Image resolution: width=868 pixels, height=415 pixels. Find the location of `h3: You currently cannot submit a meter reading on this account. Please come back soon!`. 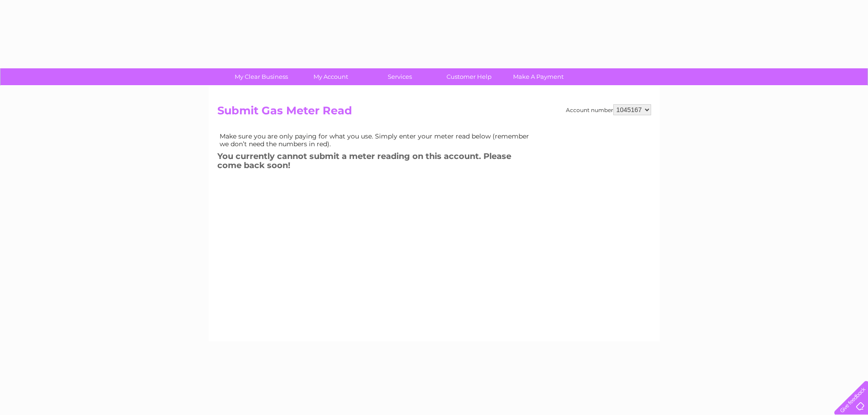

h3: You currently cannot submit a meter reading on this account. Please come back soon! is located at coordinates (377, 163).